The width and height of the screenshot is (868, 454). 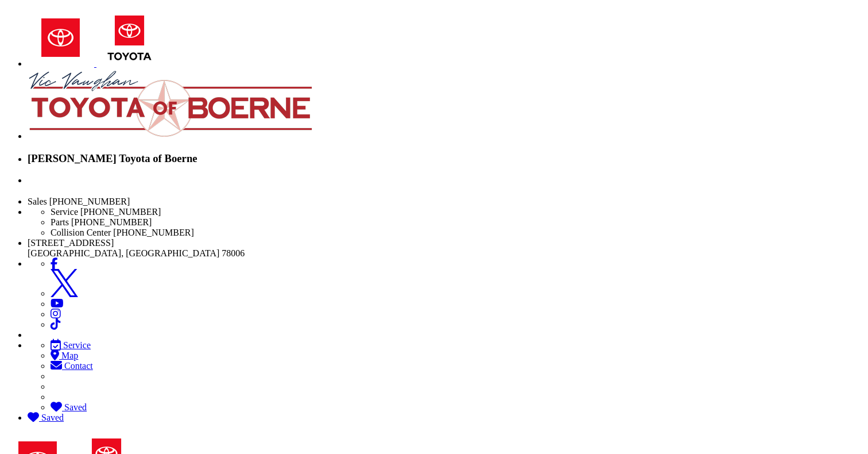 I want to click on span: Parts, so click(x=60, y=221).